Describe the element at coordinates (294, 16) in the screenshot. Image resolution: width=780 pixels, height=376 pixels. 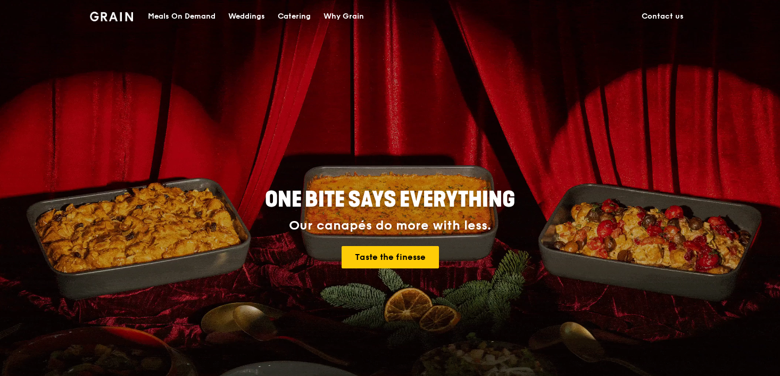
I see `a: Catering` at that location.